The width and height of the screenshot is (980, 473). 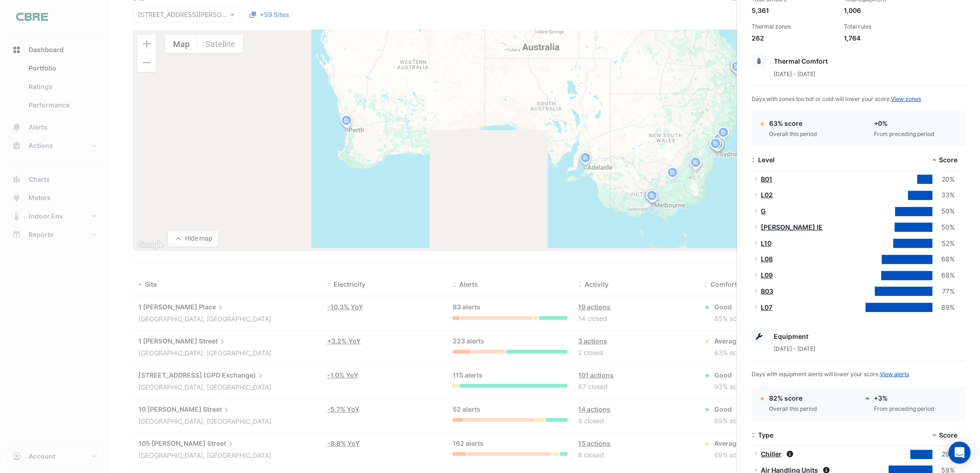 What do you see at coordinates (791, 336) in the screenshot?
I see `span: Equipment` at bounding box center [791, 336].